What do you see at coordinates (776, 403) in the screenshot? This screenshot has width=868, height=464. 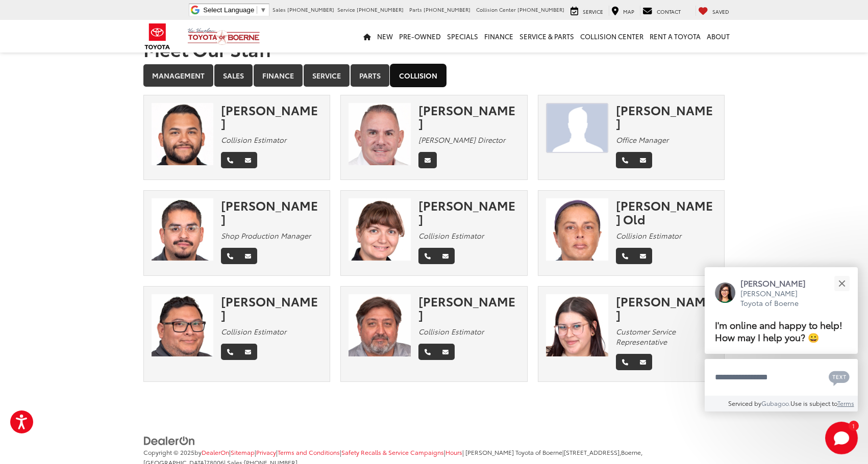 I see `a: Gubagoo.` at bounding box center [776, 403].